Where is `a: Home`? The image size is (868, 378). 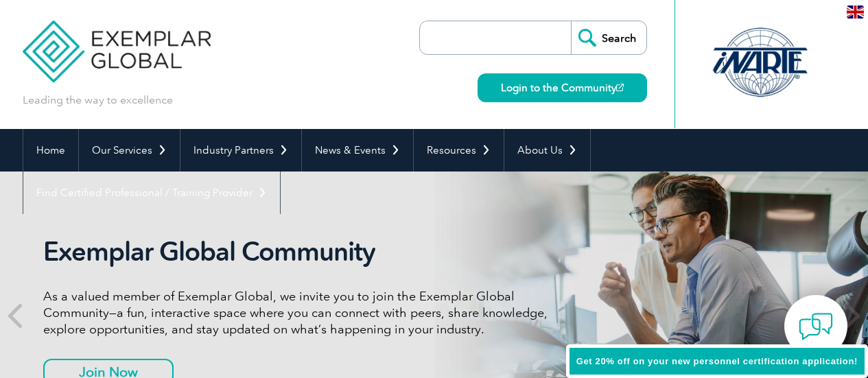 a: Home is located at coordinates (50, 150).